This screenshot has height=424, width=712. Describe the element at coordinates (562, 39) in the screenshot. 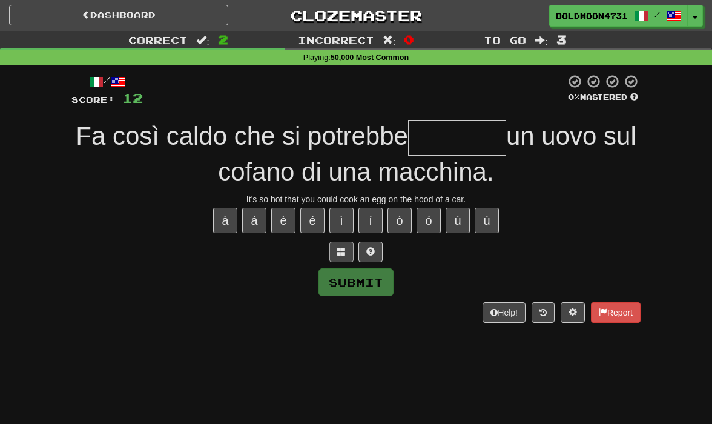

I see `span: 3` at that location.